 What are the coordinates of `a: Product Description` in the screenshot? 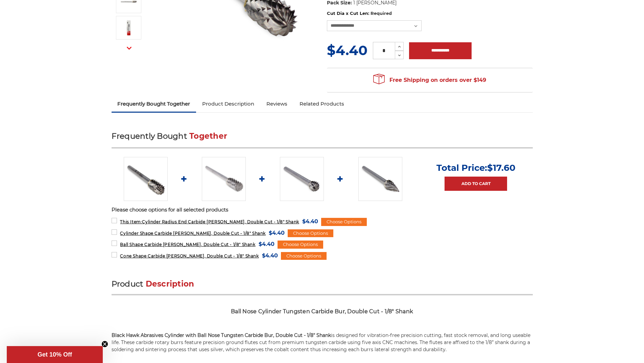 It's located at (228, 104).